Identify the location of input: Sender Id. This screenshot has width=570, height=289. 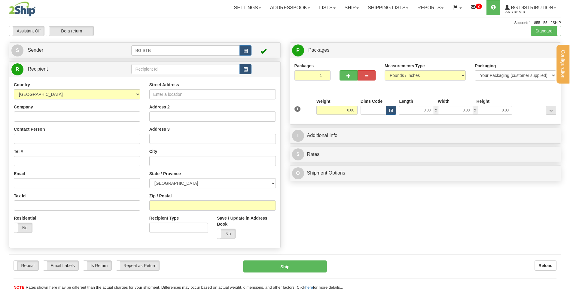
(185, 51).